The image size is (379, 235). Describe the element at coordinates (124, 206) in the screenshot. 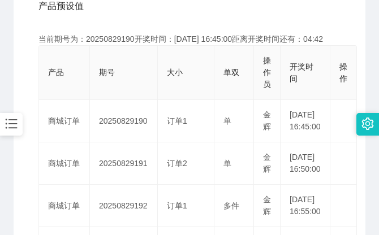

I see `td: 20250829192` at that location.